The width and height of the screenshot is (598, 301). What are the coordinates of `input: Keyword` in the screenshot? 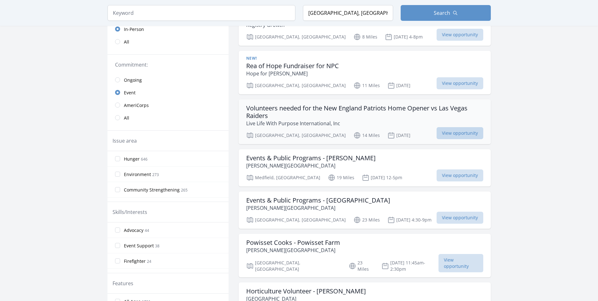 It's located at (202, 13).